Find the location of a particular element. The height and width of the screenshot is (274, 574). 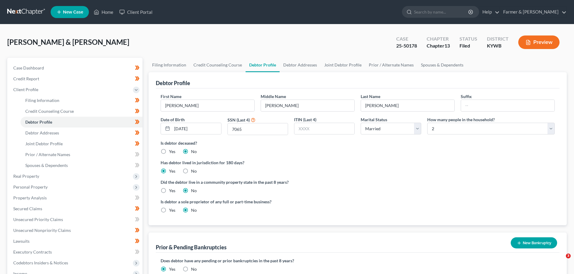

label: Did the debtor live in a community property state in the past 8 years? is located at coordinates (358, 182).